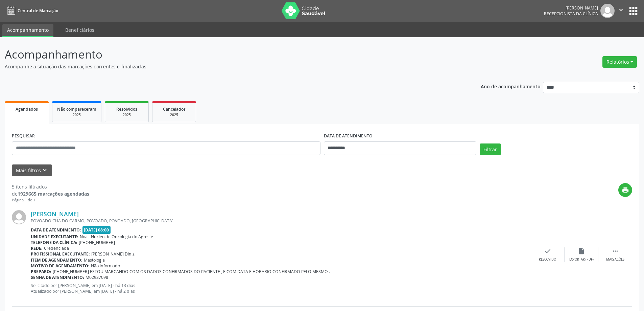  Describe the element at coordinates (490, 149) in the screenshot. I see `button: Filtrar` at that location.